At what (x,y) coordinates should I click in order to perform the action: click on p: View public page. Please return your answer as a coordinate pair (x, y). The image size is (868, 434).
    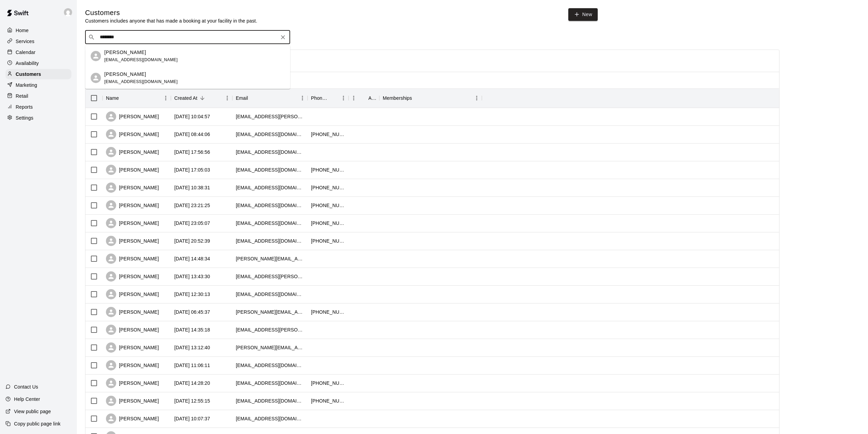
    Looking at the image, I should click on (32, 411).